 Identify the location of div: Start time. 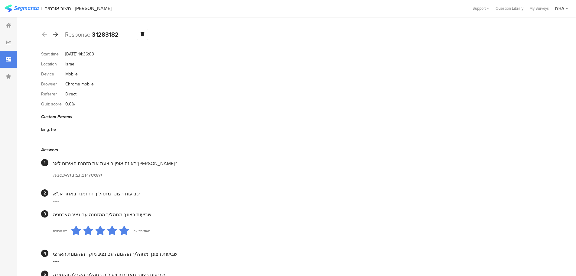
(53, 54).